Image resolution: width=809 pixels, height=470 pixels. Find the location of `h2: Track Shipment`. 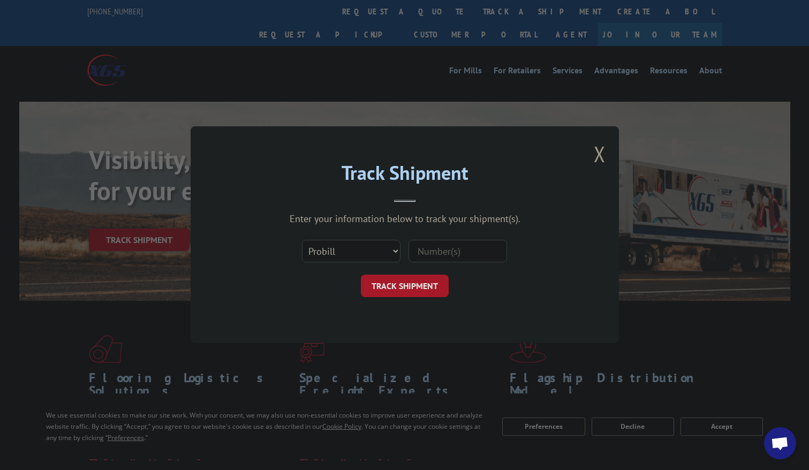

h2: Track Shipment is located at coordinates (405, 176).